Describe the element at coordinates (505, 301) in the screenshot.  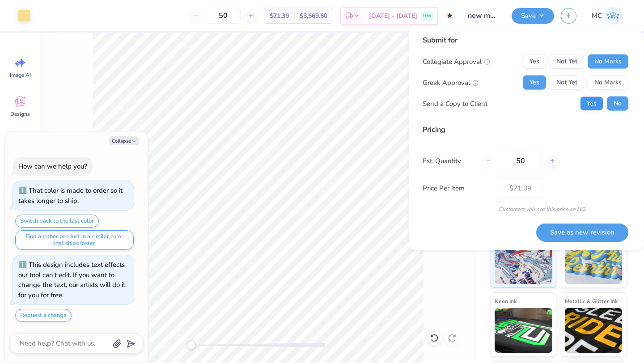
I see `span: Neon Ink` at that location.